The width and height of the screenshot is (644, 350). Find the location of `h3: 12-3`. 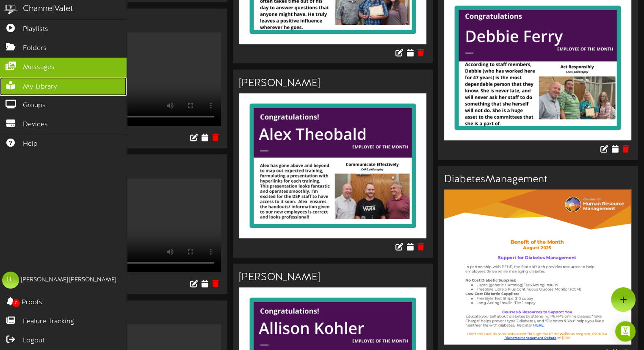

h3: 12-3 is located at coordinates (127, 314).